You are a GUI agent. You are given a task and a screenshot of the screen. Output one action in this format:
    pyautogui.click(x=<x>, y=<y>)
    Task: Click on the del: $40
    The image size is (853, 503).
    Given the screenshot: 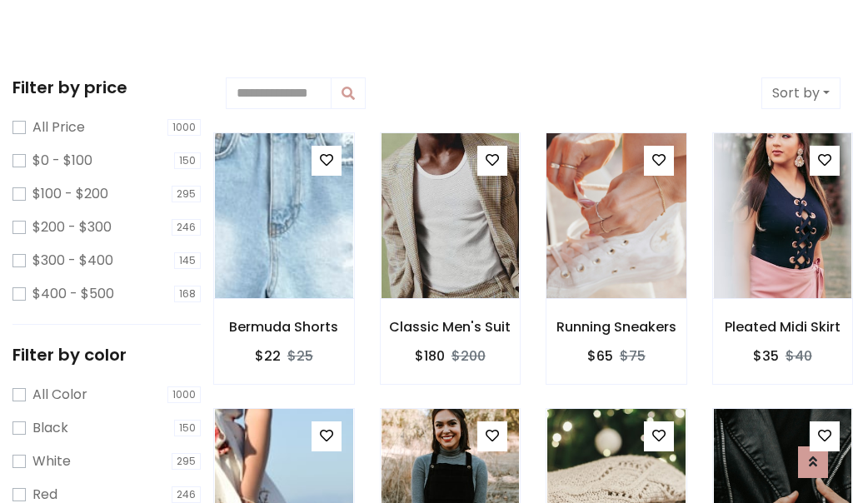 What is the action you would take?
    pyautogui.click(x=799, y=356)
    